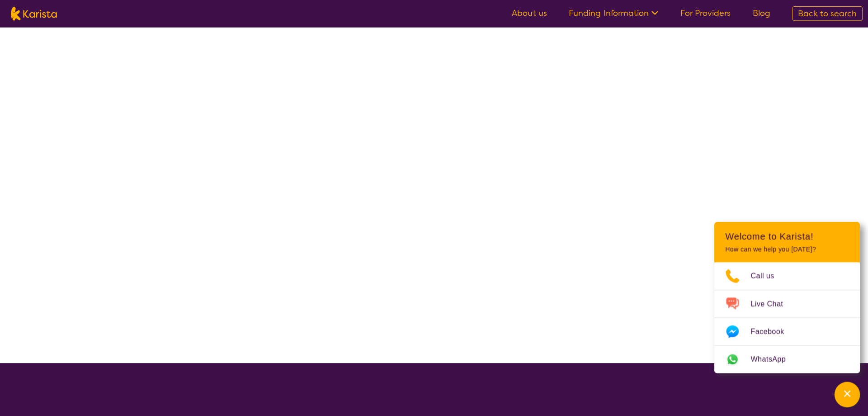  Describe the element at coordinates (822, 13) in the screenshot. I see `span: Back to search` at that location.